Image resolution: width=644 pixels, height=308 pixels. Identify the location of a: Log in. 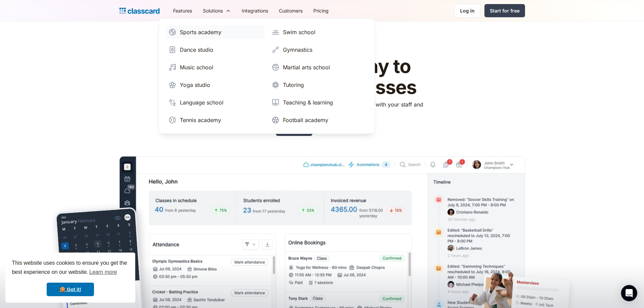
(467, 11).